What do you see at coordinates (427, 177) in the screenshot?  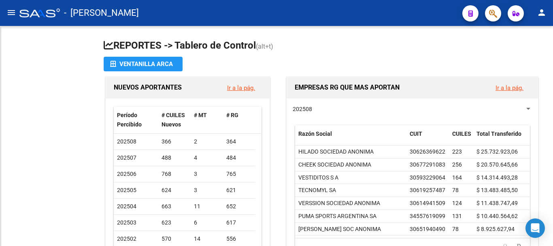 I see `div: 30593229064` at bounding box center [427, 177].